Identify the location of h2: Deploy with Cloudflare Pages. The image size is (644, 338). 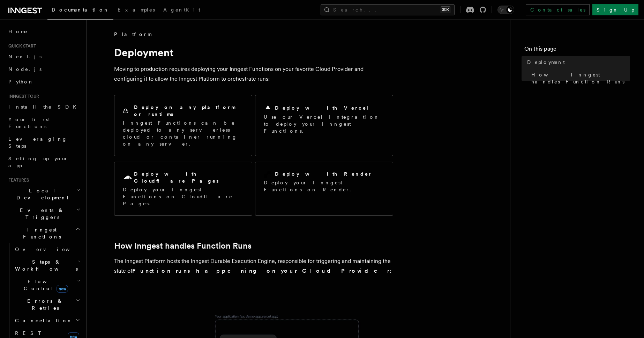
(189, 177).